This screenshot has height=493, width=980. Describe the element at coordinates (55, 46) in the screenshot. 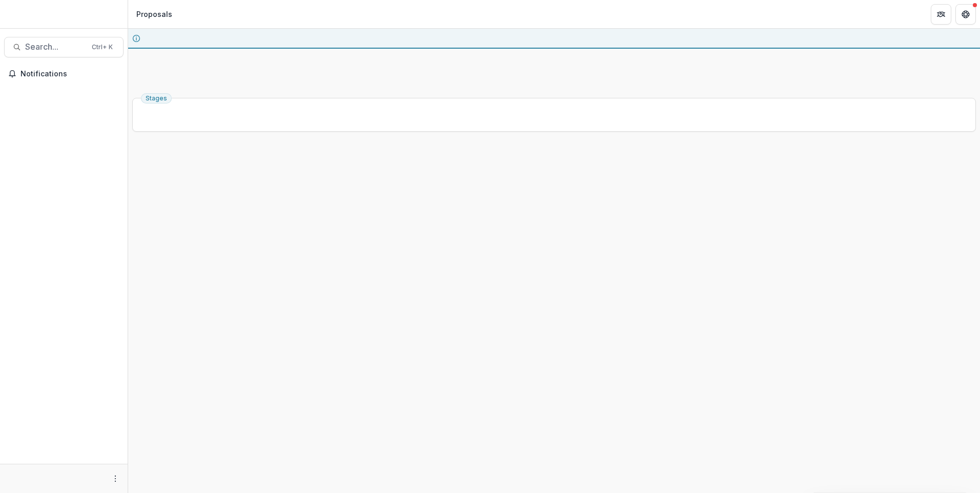

I see `span: Search...` at that location.